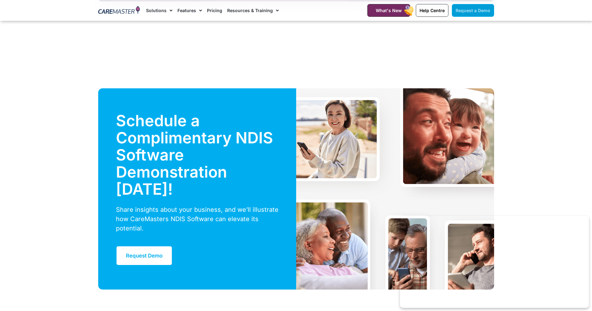 This screenshot has height=311, width=592. What do you see at coordinates (389, 10) in the screenshot?
I see `span: What's New` at bounding box center [389, 10].